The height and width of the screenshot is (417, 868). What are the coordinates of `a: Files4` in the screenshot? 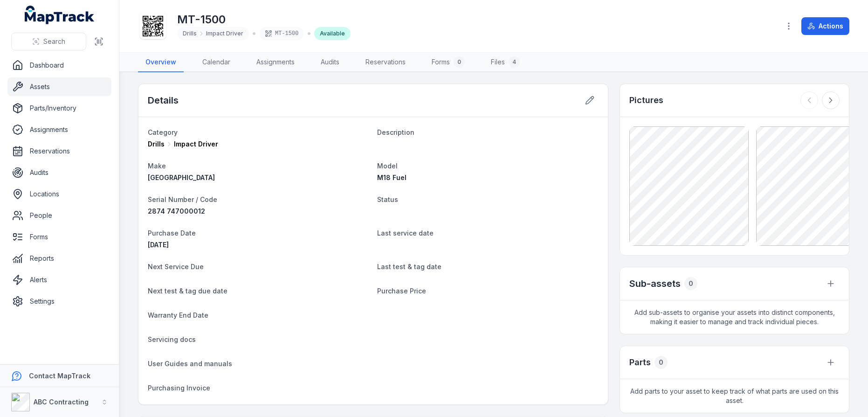 It's located at (505, 62).